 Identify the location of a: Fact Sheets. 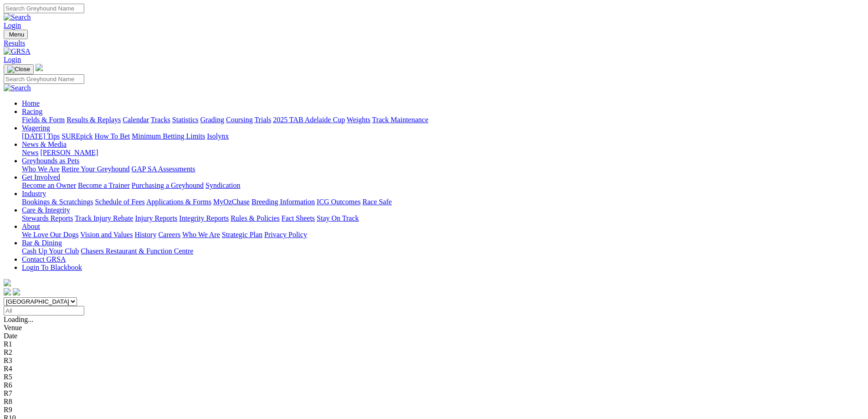
(298, 218).